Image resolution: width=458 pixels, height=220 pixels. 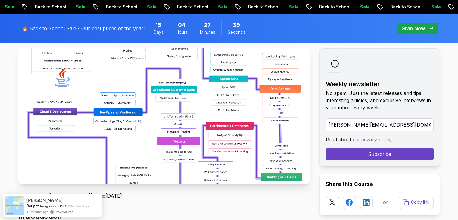 What do you see at coordinates (207, 25) in the screenshot?
I see `span: 27 Minutes` at bounding box center [207, 25].